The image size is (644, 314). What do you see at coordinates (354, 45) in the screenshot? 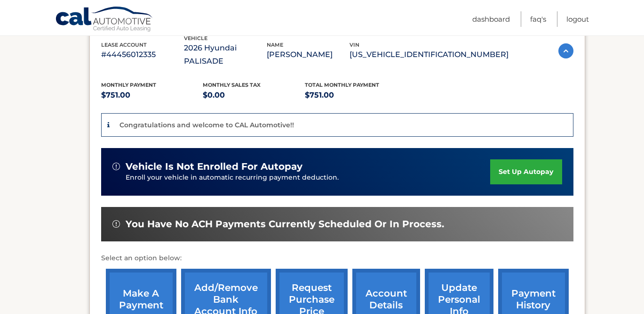
I see `span: vin` at bounding box center [354, 45].